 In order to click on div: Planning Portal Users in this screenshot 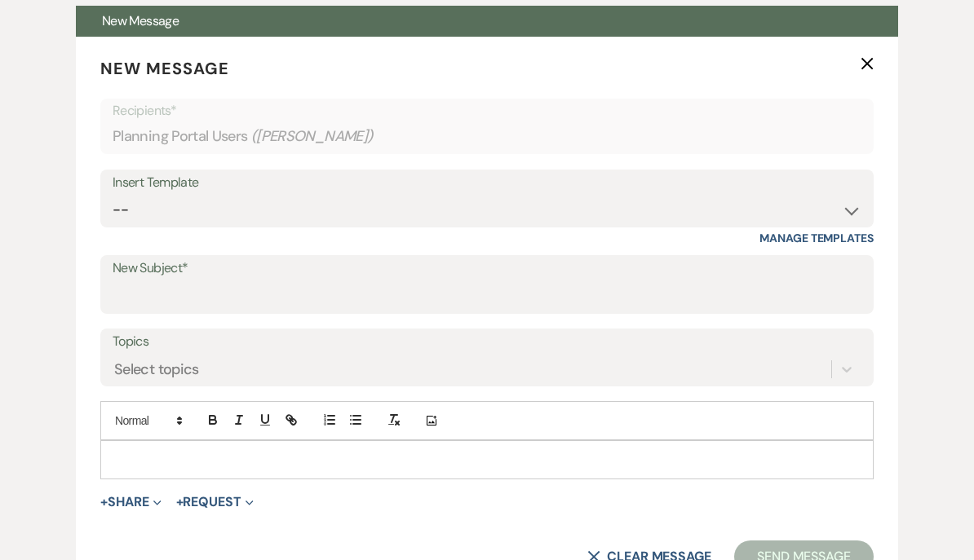, I will do `click(487, 136)`.